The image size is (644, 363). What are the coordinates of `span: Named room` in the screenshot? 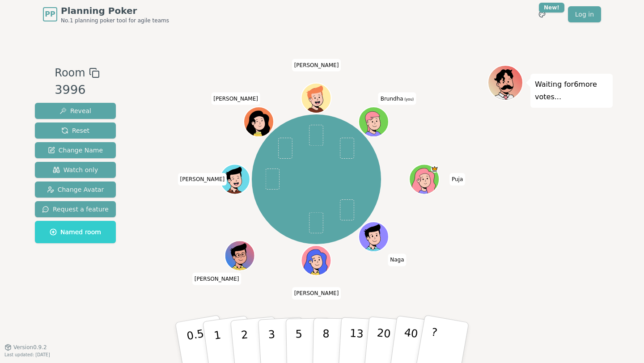 It's located at (75, 233).